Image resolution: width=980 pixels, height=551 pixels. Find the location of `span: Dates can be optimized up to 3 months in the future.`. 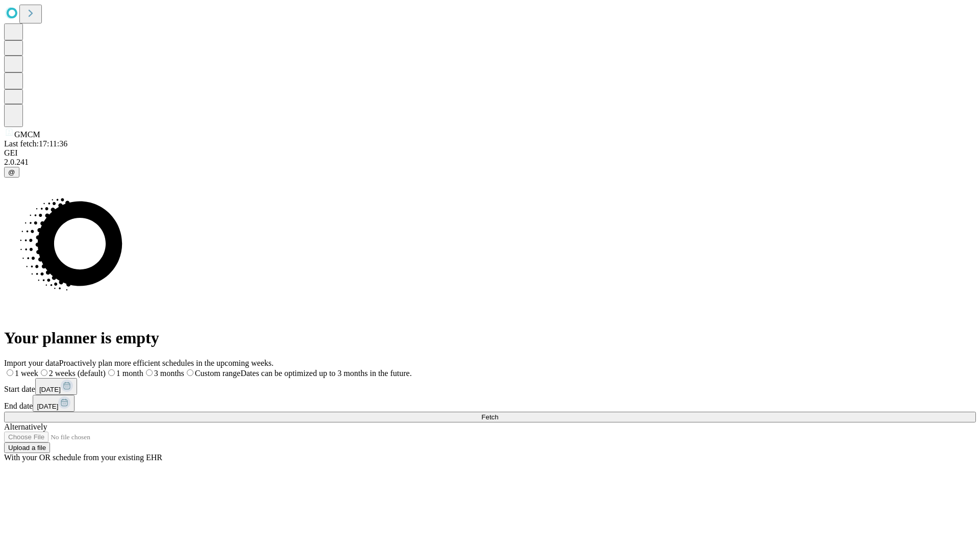

span: Dates can be optimized up to 3 months in the future. is located at coordinates (326, 373).